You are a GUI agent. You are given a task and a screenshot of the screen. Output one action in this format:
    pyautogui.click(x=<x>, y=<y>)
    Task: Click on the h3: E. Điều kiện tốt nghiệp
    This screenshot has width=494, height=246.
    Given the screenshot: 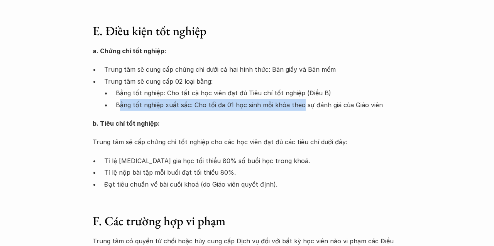 What is the action you would take?
    pyautogui.click(x=247, y=31)
    